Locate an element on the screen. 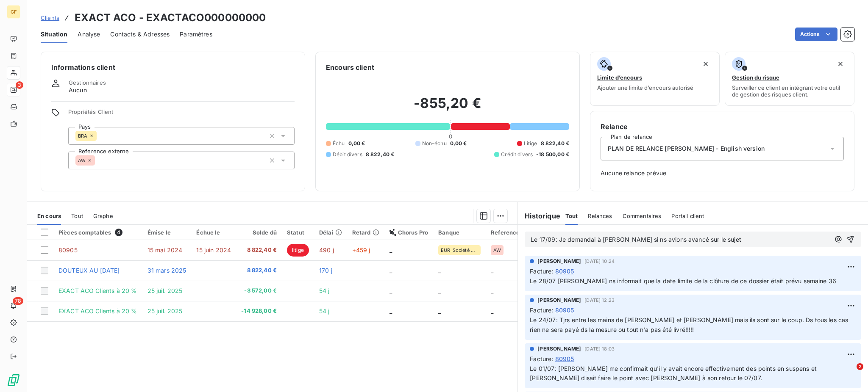 The image size is (868, 392). h6: Historique is located at coordinates (539, 216).